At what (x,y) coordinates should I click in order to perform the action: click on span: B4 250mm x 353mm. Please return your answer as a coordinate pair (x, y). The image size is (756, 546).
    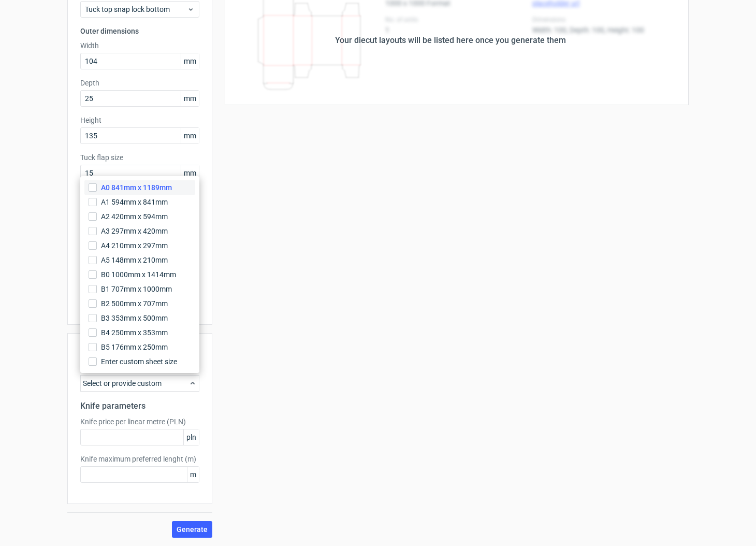
    Looking at the image, I should click on (134, 332).